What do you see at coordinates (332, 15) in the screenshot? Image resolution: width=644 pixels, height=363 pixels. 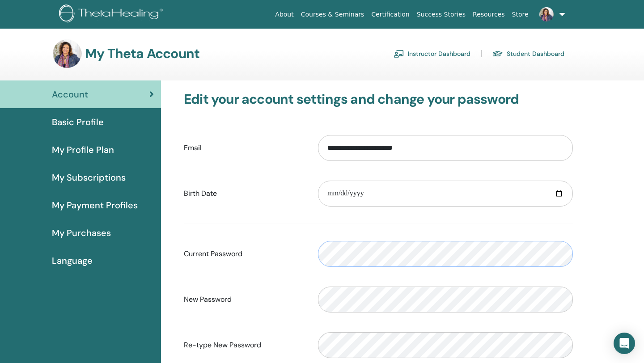 I see `a: Courses & Seminars` at bounding box center [332, 15].